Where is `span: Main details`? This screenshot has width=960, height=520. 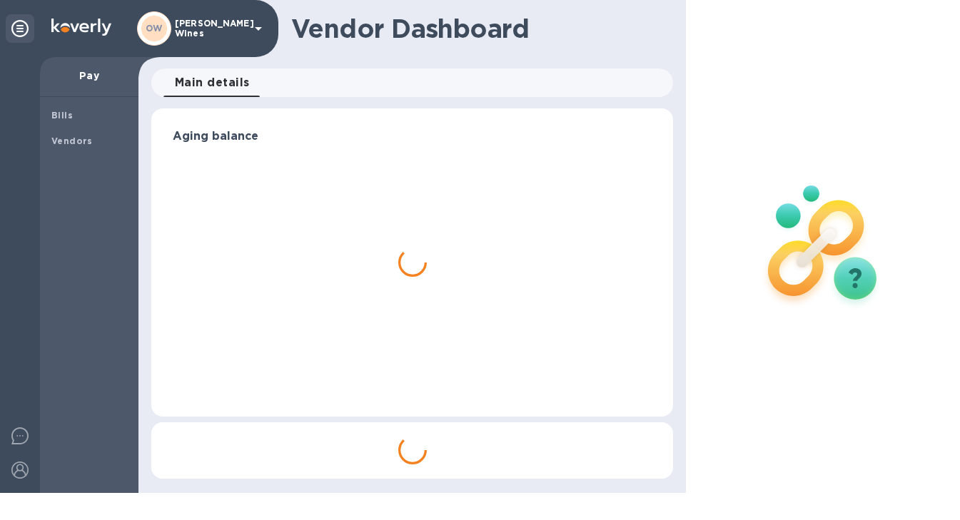 span: Main details is located at coordinates (212, 83).